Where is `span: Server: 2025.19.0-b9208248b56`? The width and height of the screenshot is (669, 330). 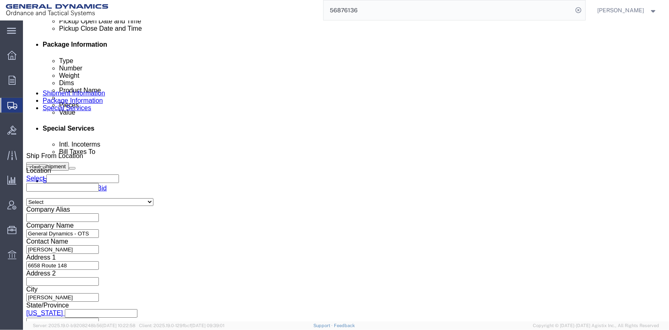 span: Server: 2025.19.0-b9208248b56 is located at coordinates (84, 326).